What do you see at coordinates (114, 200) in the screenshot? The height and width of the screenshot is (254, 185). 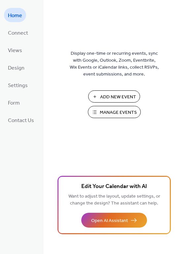 I see `span: Want to adjust the layout, update settings, or change the design? The assistant can help.` at bounding box center [114, 200].